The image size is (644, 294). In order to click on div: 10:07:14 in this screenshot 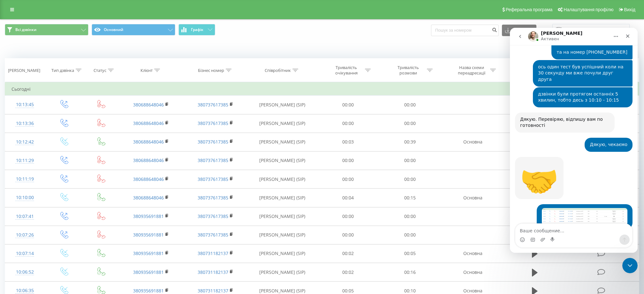, I will do `click(25, 254)`.